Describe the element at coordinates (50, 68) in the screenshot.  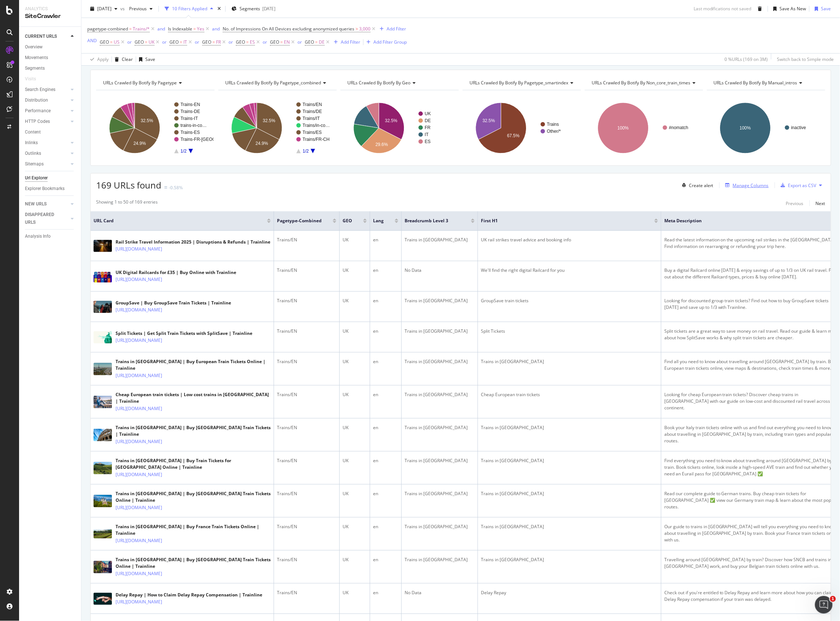
I see `a: Segments` at that location.